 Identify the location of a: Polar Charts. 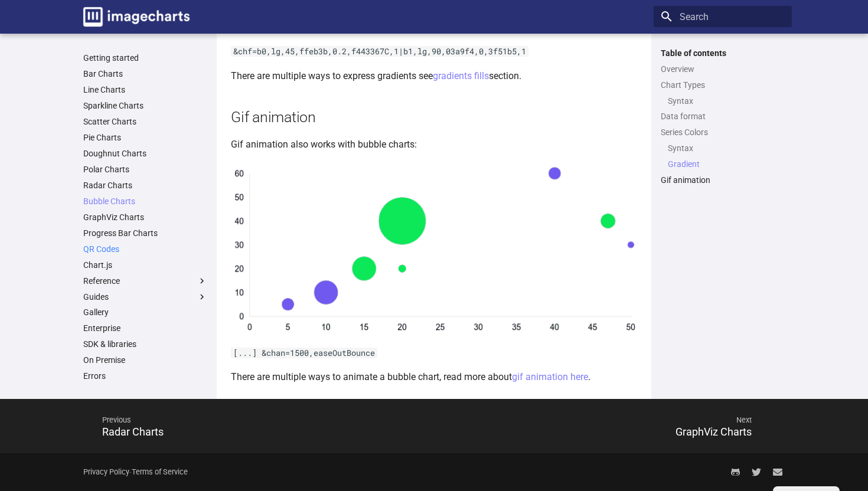
(145, 170).